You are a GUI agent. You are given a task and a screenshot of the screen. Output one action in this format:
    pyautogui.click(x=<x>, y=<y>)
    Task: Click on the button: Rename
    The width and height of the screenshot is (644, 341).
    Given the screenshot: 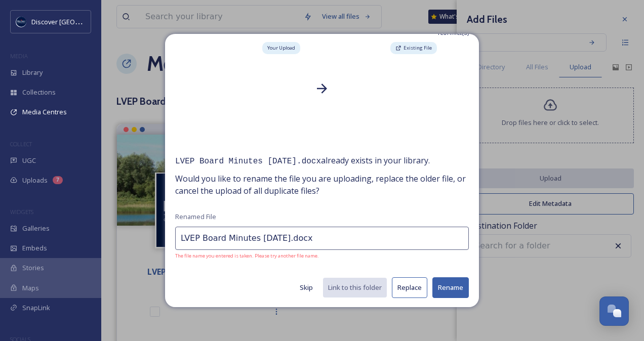 What is the action you would take?
    pyautogui.click(x=451, y=288)
    